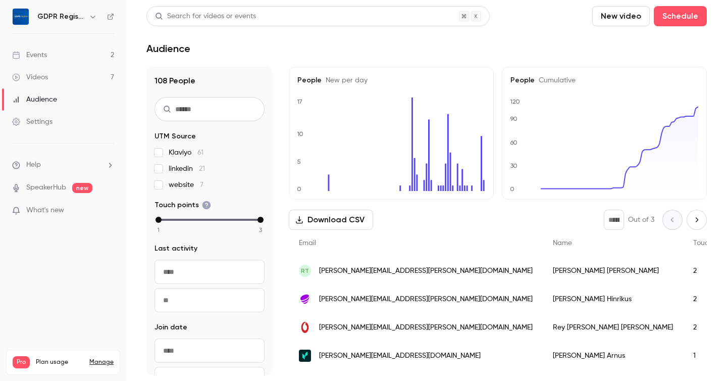 The width and height of the screenshot is (727, 381). I want to click on span: Email, so click(308, 243).